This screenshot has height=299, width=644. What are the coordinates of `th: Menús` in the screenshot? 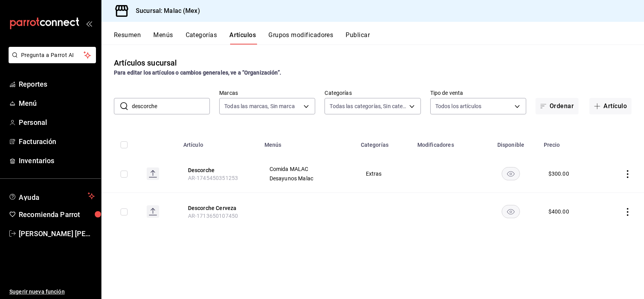 It's located at (308, 142).